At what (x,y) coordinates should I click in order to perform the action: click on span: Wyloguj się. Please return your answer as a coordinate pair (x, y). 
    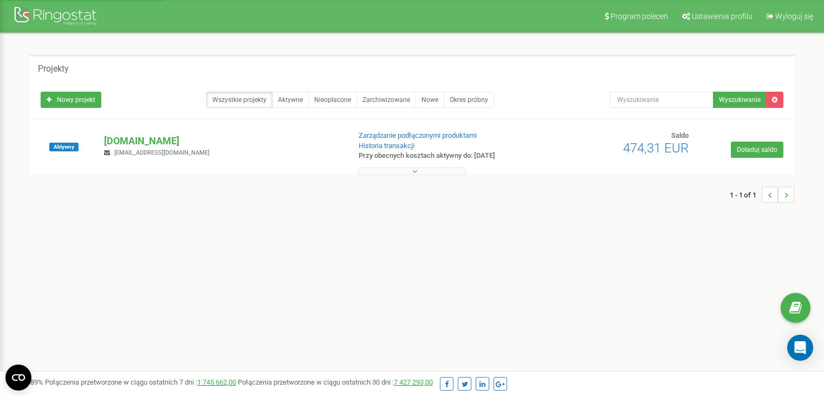
    Looking at the image, I should click on (794, 16).